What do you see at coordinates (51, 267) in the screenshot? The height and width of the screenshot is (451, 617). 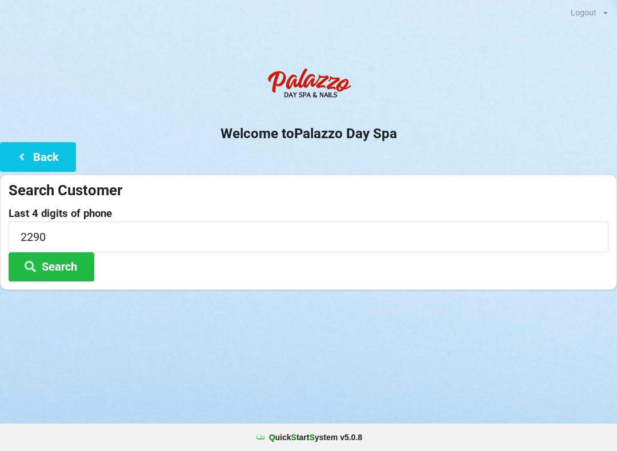 I see `button: Search` at bounding box center [51, 267].